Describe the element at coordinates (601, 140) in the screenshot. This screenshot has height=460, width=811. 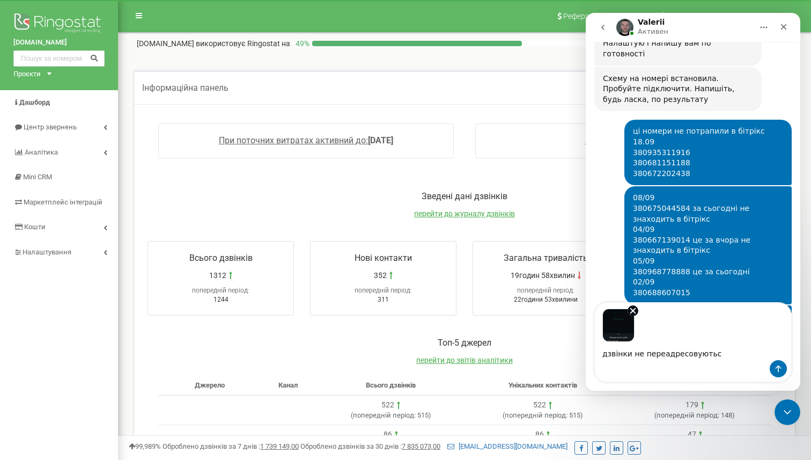
I see `span: Баланс:` at that location.